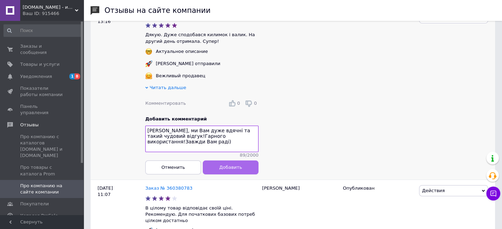 The height and width of the screenshot is (229, 502). I want to click on div: Наталия, so click(299, 93).